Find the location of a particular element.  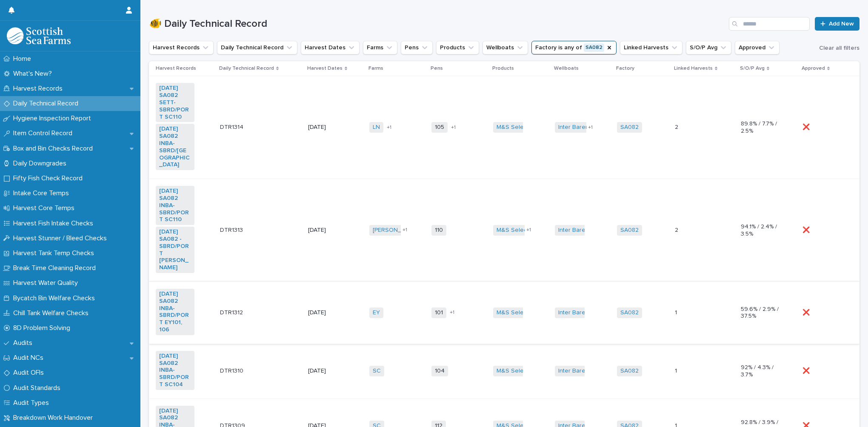

p: Daily Downgrades is located at coordinates (41, 164).